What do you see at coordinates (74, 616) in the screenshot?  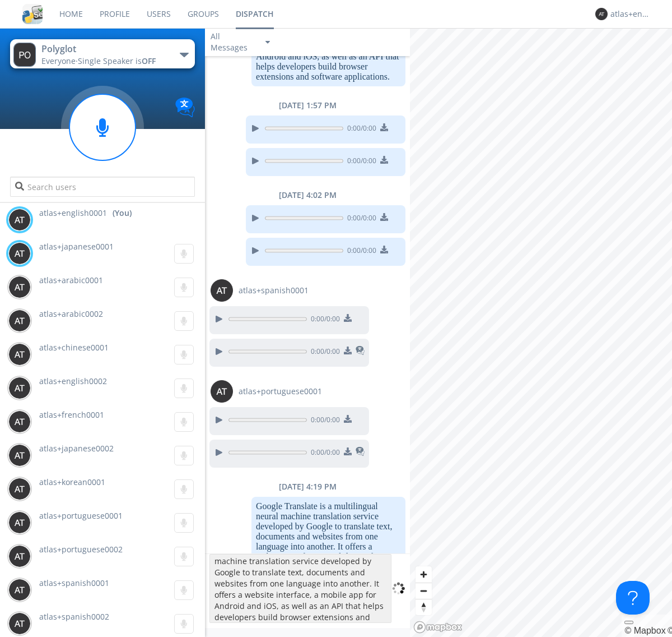 I see `span: atlas+spanish0002` at bounding box center [74, 616].